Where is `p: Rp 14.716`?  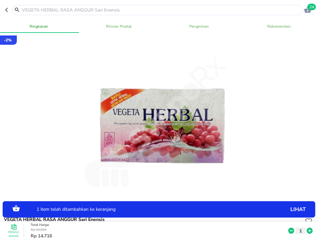
p: Rp 14.716 is located at coordinates (159, 236).